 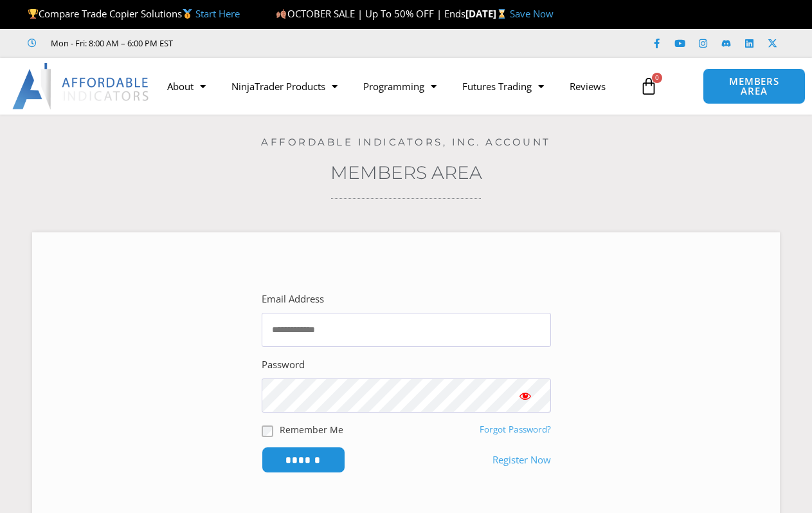 What do you see at coordinates (406, 142) in the screenshot?
I see `a: Affordable Indicators, Inc. Account` at bounding box center [406, 142].